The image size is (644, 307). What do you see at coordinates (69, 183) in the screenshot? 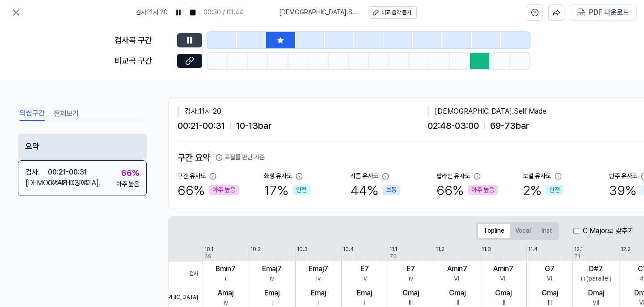
I see `div: 02:48 - 03:00` at bounding box center [69, 183].